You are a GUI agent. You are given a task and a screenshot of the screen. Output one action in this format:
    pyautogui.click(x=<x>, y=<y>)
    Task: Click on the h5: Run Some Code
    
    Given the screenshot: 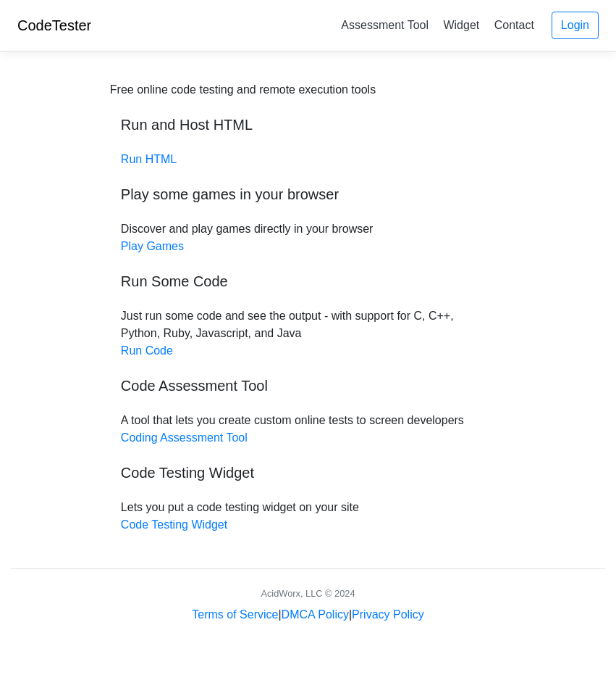 What is the action you would take?
    pyautogui.click(x=308, y=282)
    